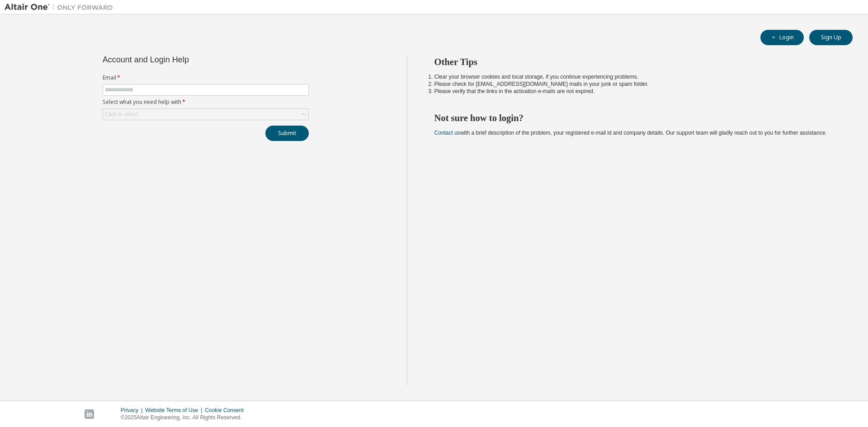 This screenshot has height=427, width=868. What do you see at coordinates (61, 8) in the screenshot?
I see `img: Altair One` at bounding box center [61, 8].